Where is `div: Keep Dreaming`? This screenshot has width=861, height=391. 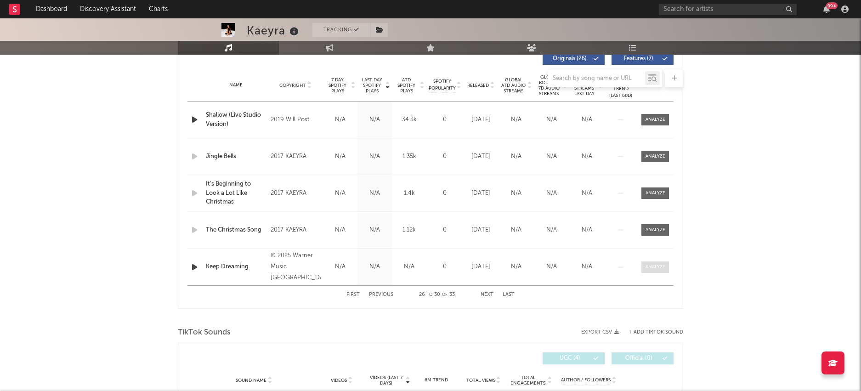
div: Keep Dreaming is located at coordinates (236, 267).